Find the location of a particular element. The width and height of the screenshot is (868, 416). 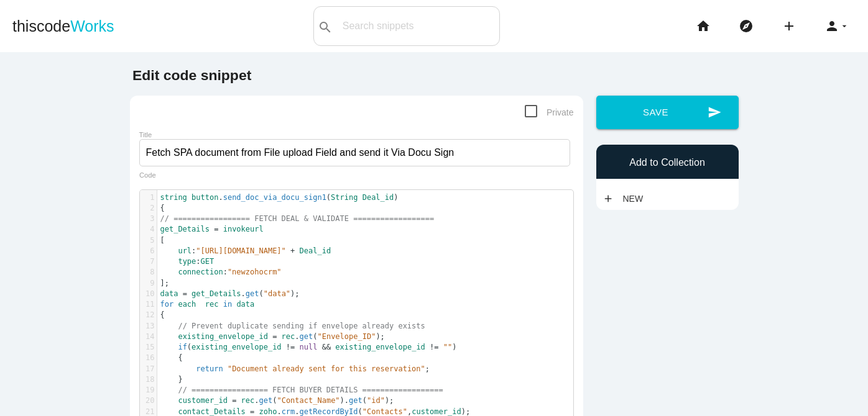

span: zoho is located at coordinates (267, 412).